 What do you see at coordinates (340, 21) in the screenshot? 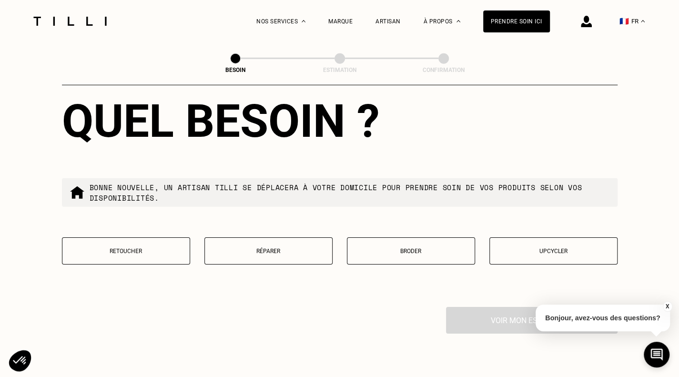
I see `a: Marque` at bounding box center [340, 21].